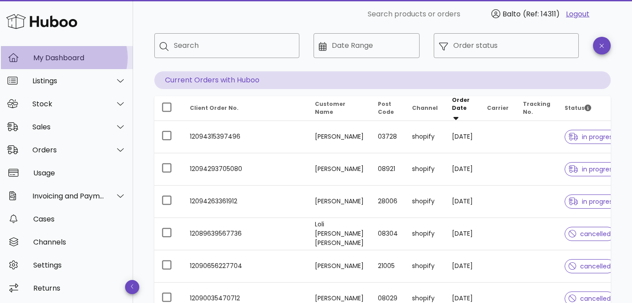 Image resolution: width=632 pixels, height=303 pixels. Describe the element at coordinates (578, 108) in the screenshot. I see `span: Status` at that location.